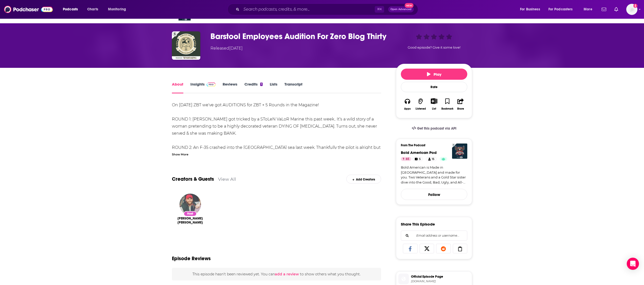  I want to click on span: For Business, so click(530, 10).